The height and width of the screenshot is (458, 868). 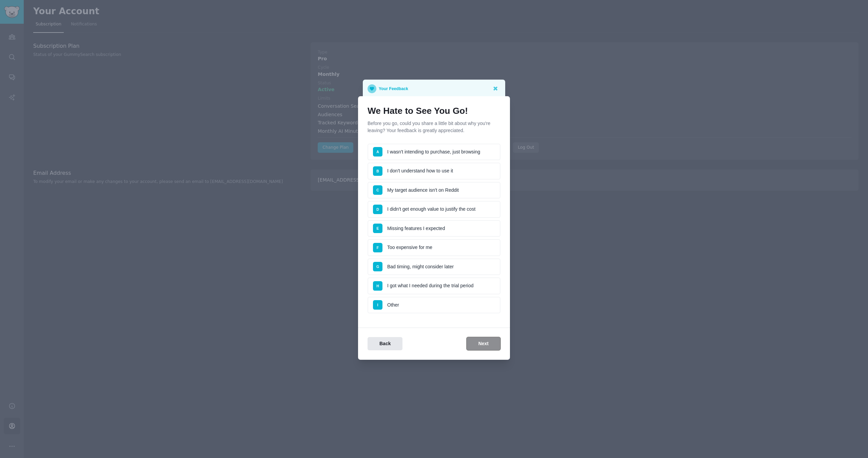 What do you see at coordinates (377, 190) in the screenshot?
I see `span: C` at bounding box center [377, 190].